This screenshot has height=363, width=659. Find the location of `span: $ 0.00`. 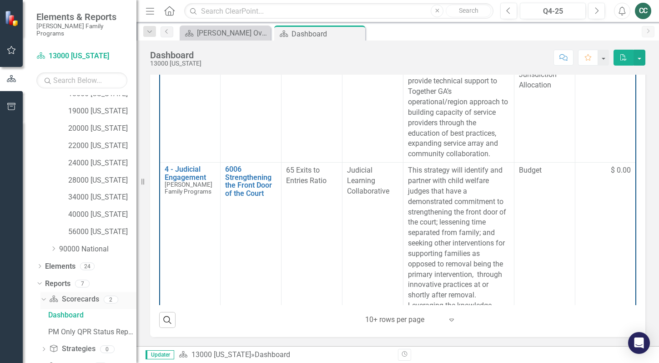

span: $ 0.00 is located at coordinates (621, 170).